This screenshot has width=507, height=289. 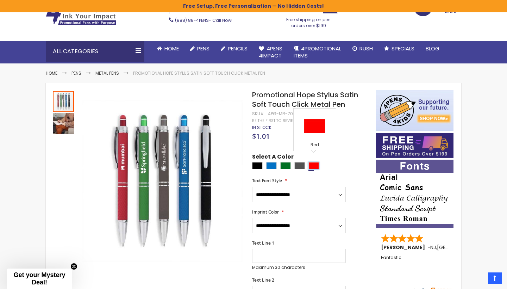 What do you see at coordinates (415, 145) in the screenshot?
I see `img: Free shipping on orders over $199` at bounding box center [415, 145].